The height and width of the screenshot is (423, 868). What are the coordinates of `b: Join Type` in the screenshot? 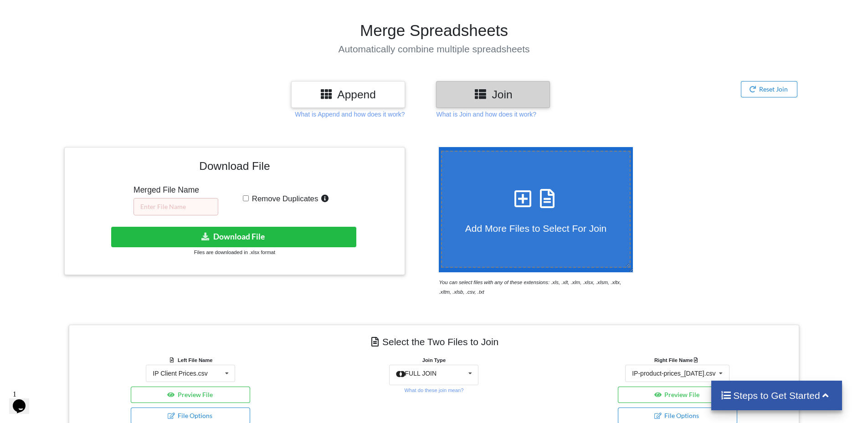 It's located at (434, 360).